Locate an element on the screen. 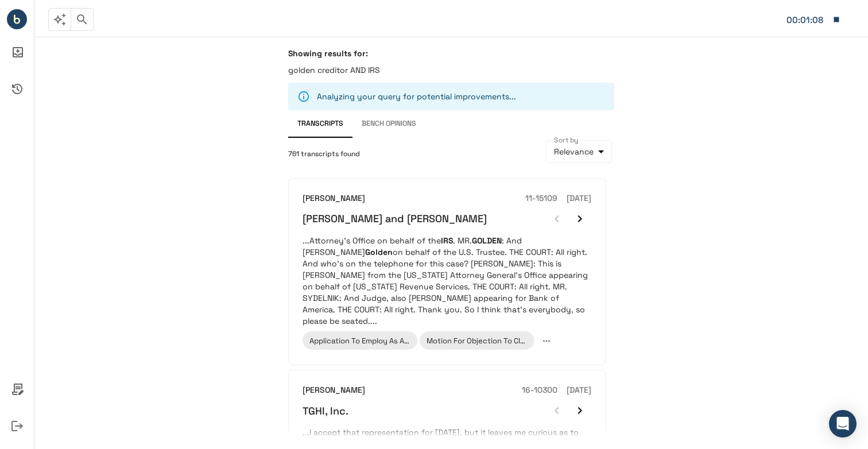 The width and height of the screenshot is (868, 449). div: Relevance is located at coordinates (579, 152).